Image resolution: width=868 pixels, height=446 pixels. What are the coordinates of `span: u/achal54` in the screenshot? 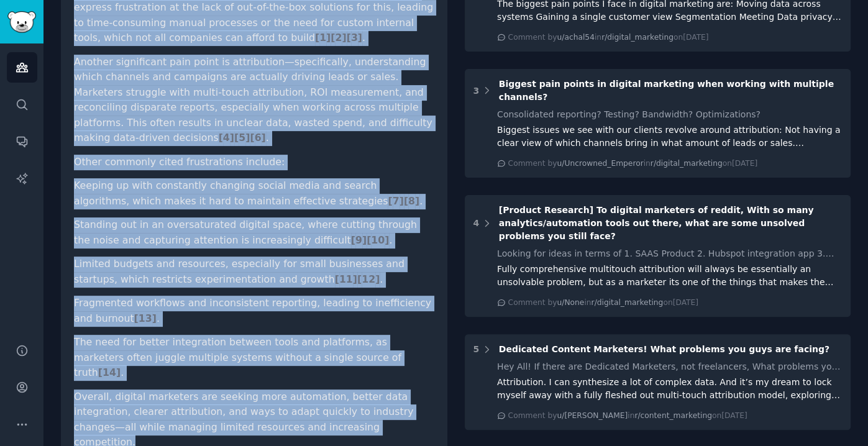 It's located at (575, 37).